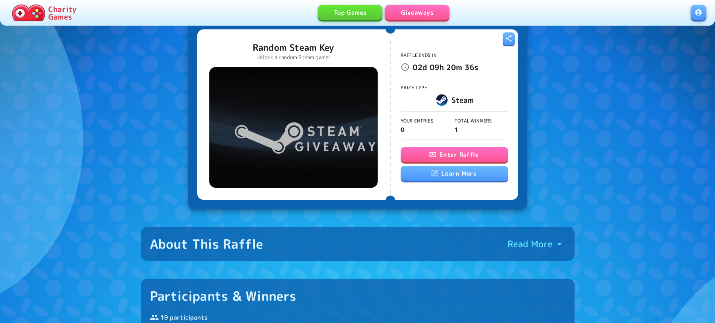 The image size is (715, 323). I want to click on p: 0, so click(427, 129).